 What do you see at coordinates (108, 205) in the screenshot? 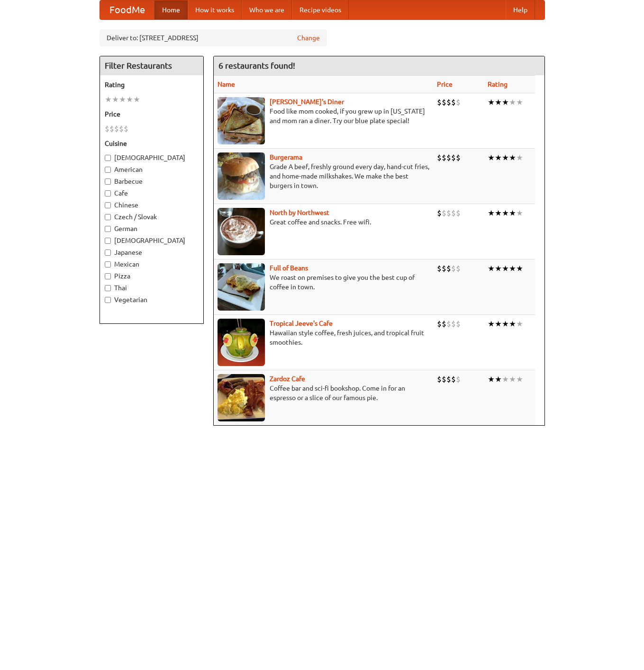
I see `input: Chinese` at bounding box center [108, 205].